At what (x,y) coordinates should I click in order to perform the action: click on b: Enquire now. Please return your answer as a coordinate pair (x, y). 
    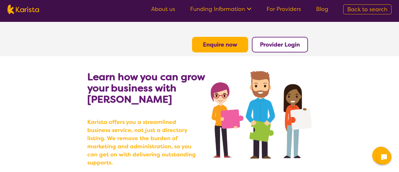
    Looking at the image, I should click on (220, 45).